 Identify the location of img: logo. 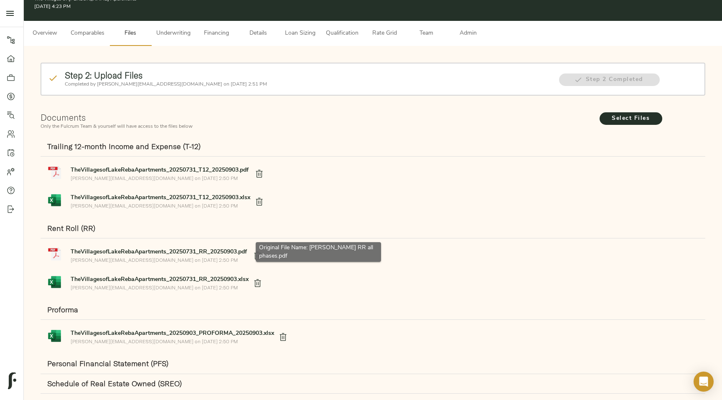
(12, 381).